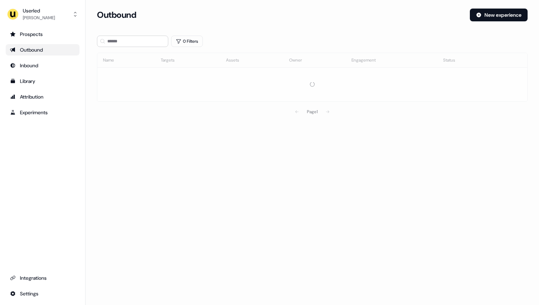  What do you see at coordinates (187, 41) in the screenshot?
I see `button: 0 Filters` at bounding box center [187, 41].